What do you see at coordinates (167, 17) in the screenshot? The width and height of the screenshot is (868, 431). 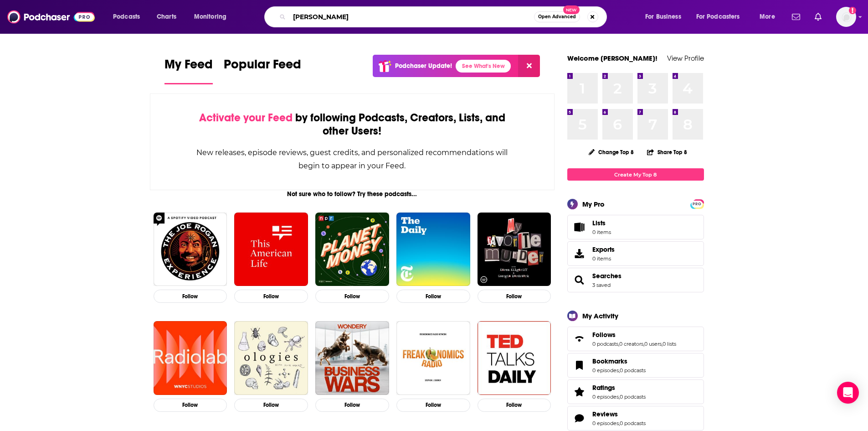 I see `span: Charts` at bounding box center [167, 17].